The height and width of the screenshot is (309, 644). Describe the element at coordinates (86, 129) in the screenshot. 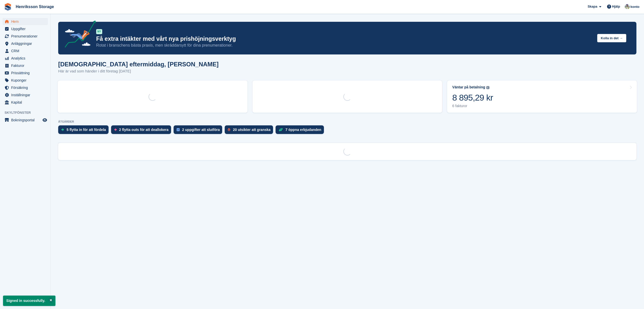

I see `div: 5 flytta in för att fördela` at that location.